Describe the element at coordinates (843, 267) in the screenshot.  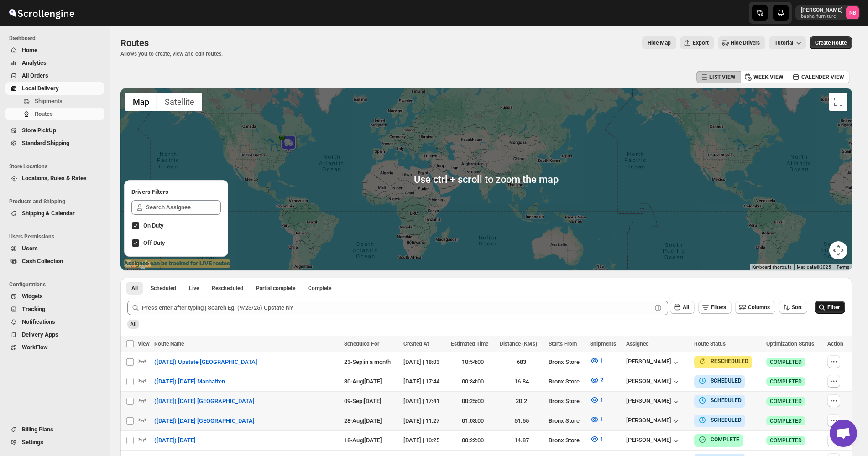
I see `a: Terms` at that location.